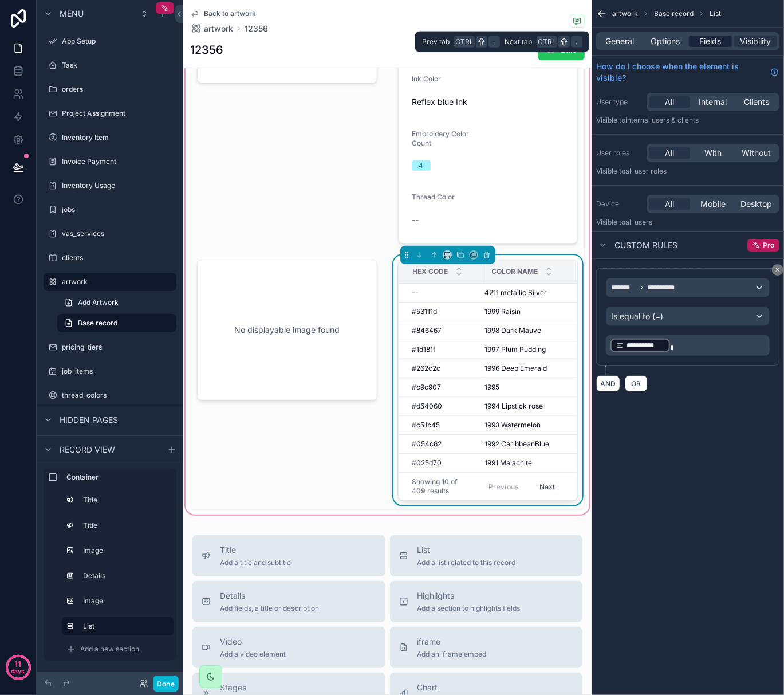  Describe the element at coordinates (486, 556) in the screenshot. I see `button: ListAdd a list related to this record` at that location.